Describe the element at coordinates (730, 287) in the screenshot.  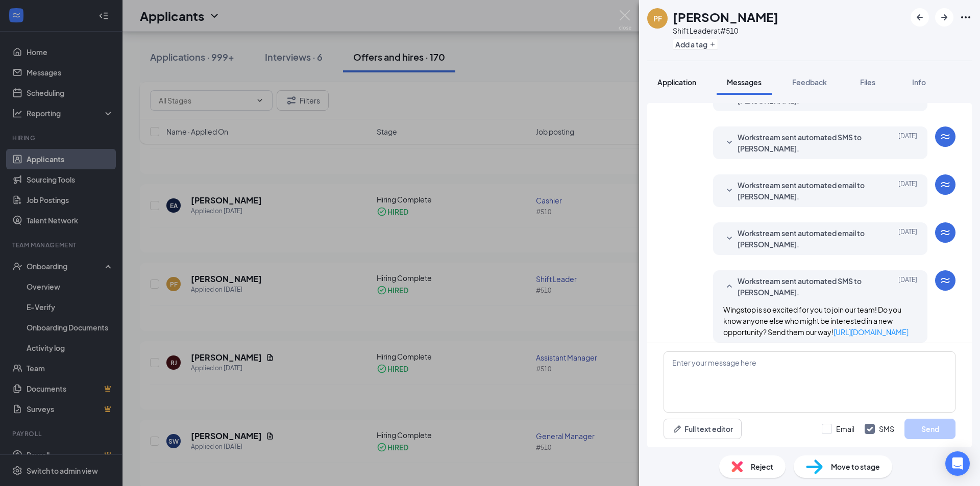
I see `svg: SmallChevronUp` at that location.